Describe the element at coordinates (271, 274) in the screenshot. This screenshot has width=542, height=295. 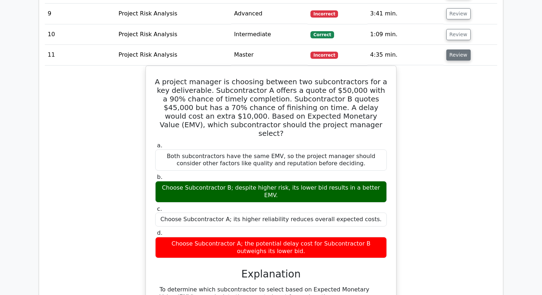
I see `h3: Explanation` at that location.